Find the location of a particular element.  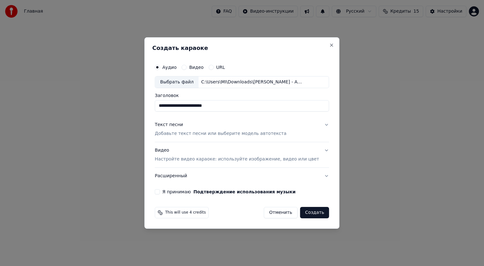

div: Выбрать файл is located at coordinates (177, 82).